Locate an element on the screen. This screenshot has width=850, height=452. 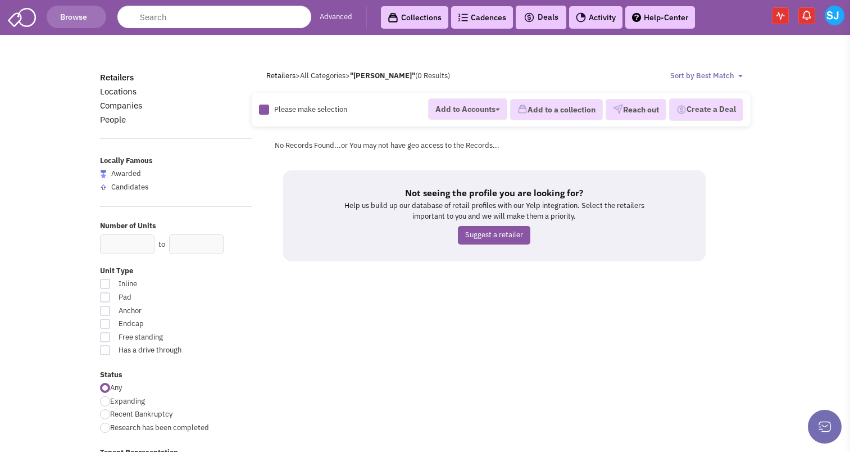
input: Search is located at coordinates (214, 17).